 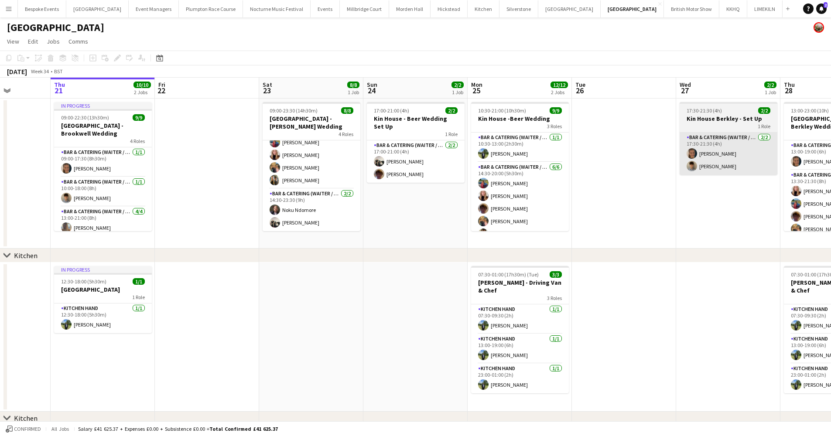 I want to click on button: Silverstone, so click(x=519, y=9).